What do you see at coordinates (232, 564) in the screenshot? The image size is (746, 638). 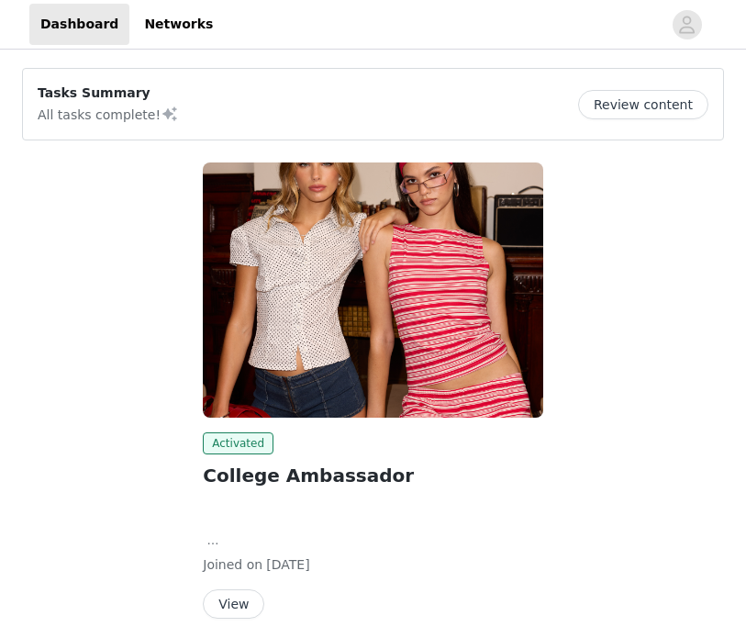 I see `span: Joined on` at bounding box center [232, 564].